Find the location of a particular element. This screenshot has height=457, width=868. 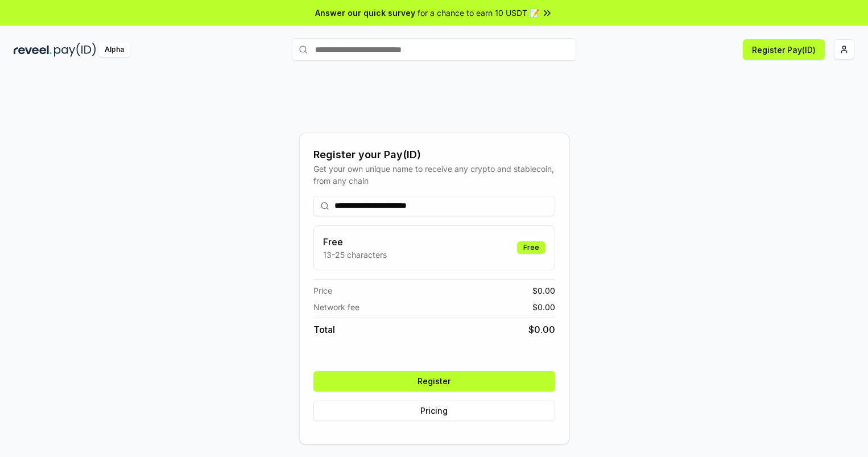

button: Register is located at coordinates (434, 381).